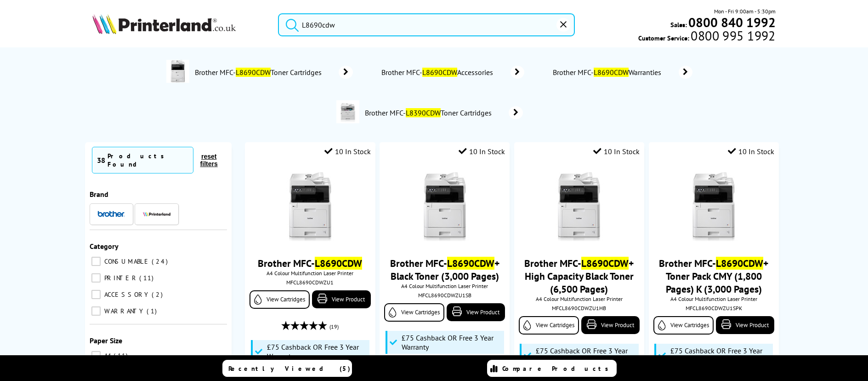  Describe the element at coordinates (104, 246) in the screenshot. I see `span: Category` at that location.